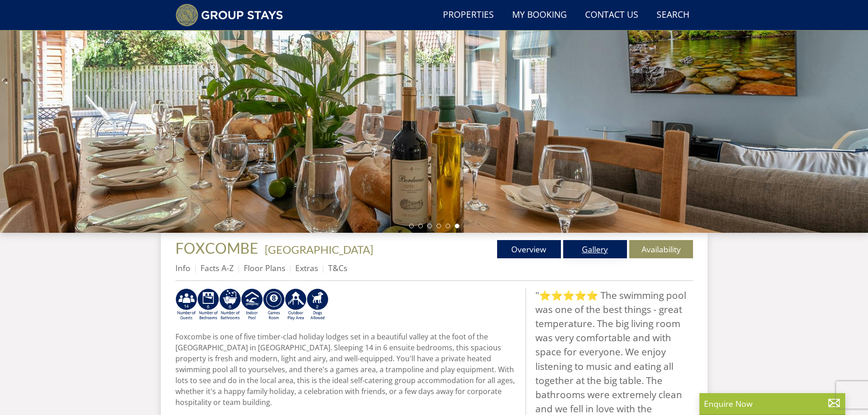 The width and height of the screenshot is (868, 415). What do you see at coordinates (229, 15) in the screenshot?
I see `img: Group Stays` at bounding box center [229, 15].